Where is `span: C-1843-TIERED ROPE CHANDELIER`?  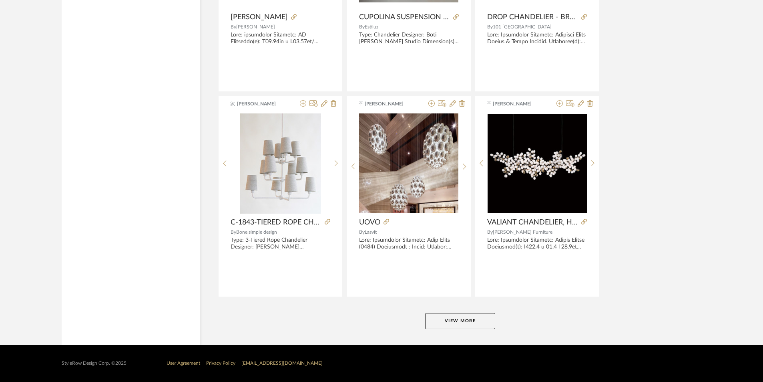 span: C-1843-TIERED ROPE CHANDELIER is located at coordinates (276, 222).